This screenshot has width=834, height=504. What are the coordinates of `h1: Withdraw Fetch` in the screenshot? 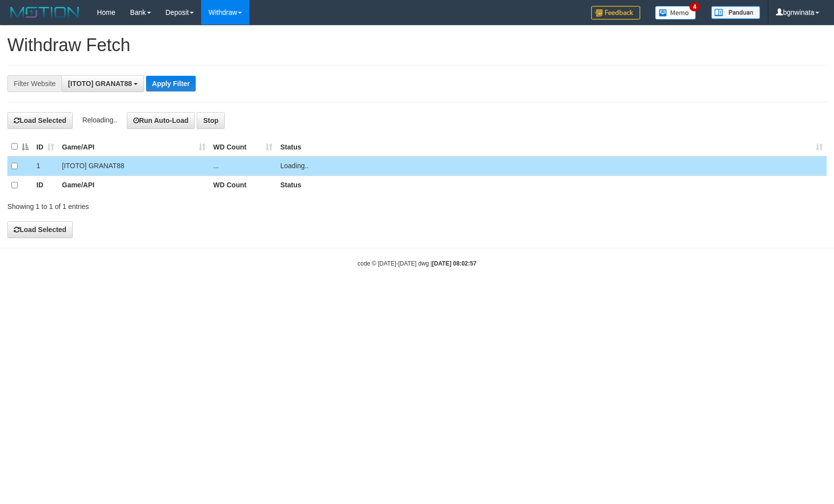 It's located at (417, 45).